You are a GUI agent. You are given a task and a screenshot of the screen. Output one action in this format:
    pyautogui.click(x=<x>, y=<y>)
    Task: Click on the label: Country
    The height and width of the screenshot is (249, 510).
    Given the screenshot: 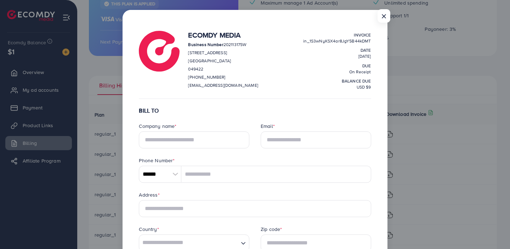 What is the action you would take?
    pyautogui.click(x=149, y=229)
    